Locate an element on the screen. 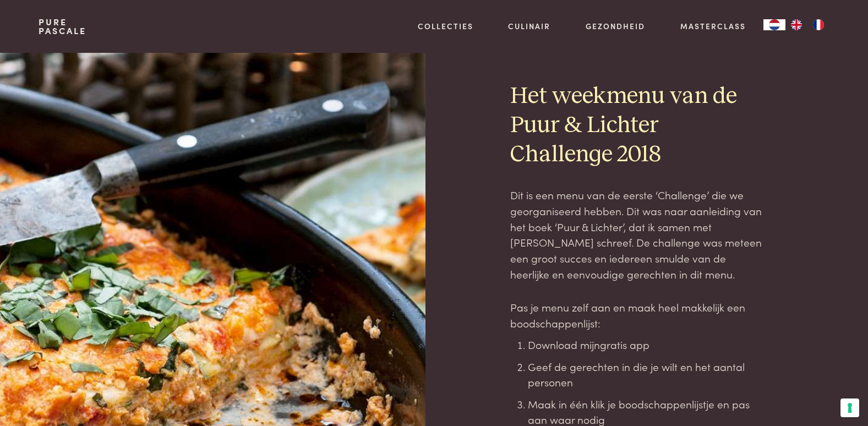 This screenshot has width=868, height=426. h2: Het weekmenu van de Puur & Lichter Challenge 2018 is located at coordinates (636, 125).